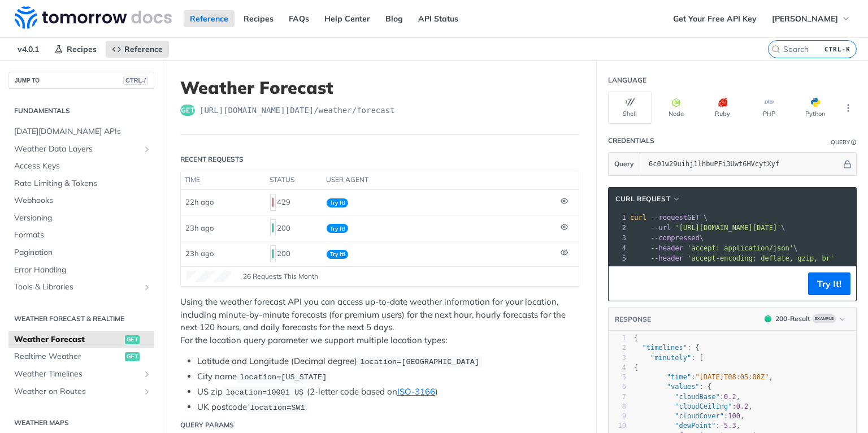 This screenshot has width=868, height=433. I want to click on button: Try It!, so click(829, 283).